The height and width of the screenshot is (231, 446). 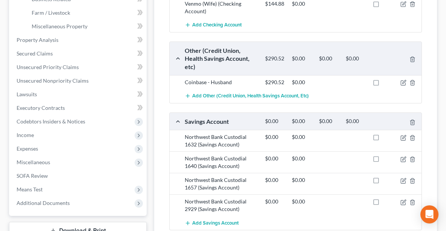 What do you see at coordinates (37, 40) in the screenshot?
I see `span: Property Analysis` at bounding box center [37, 40].